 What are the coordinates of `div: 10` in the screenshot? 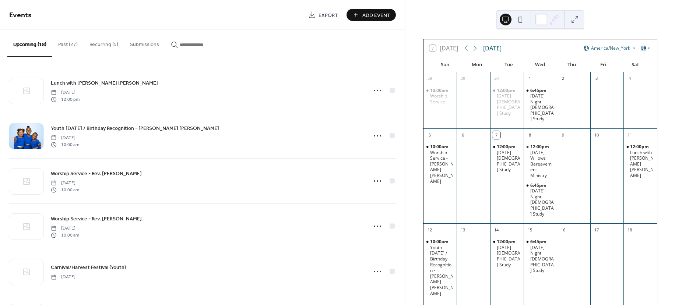 It's located at (596, 135).